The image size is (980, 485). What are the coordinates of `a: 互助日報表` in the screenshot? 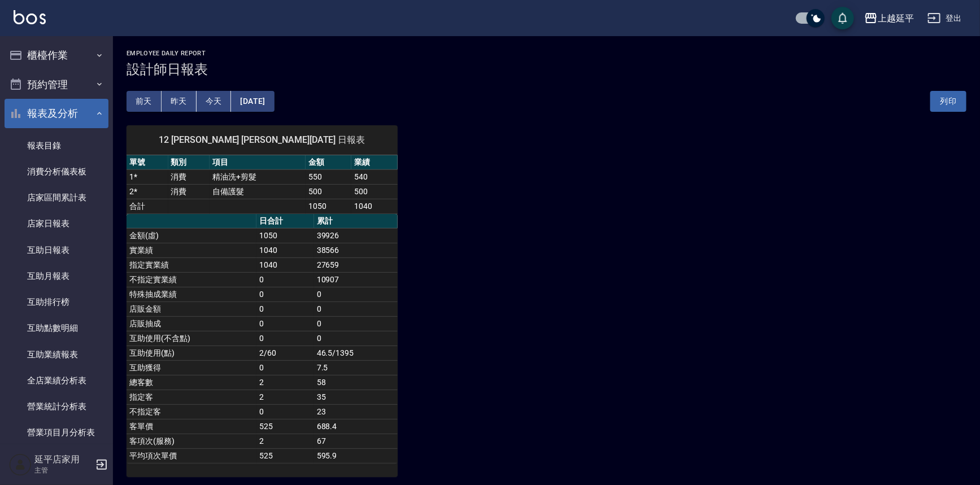 It's located at (57, 250).